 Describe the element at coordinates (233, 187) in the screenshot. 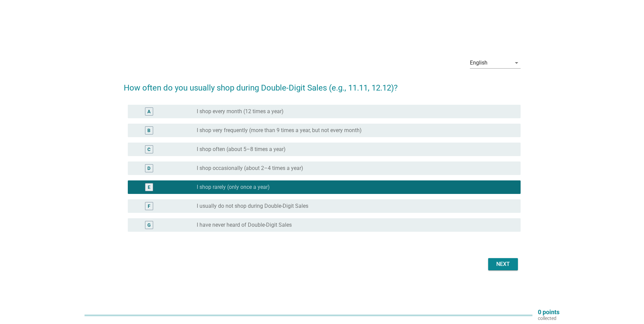

I see `label: I shop rarely (only once a year)` at that location.